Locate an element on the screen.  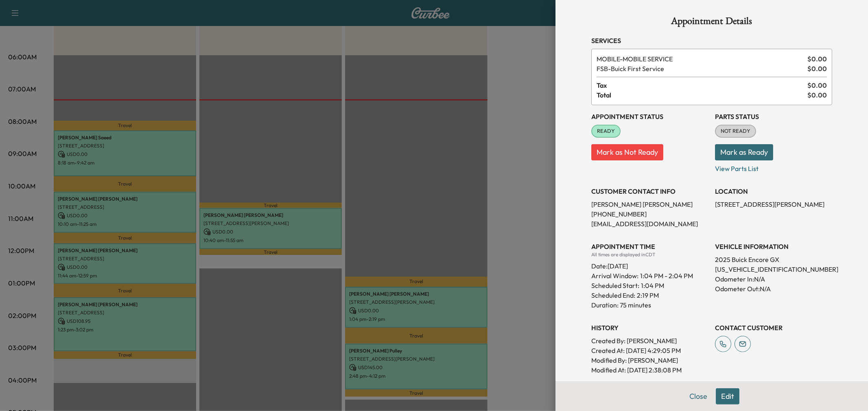
p: 1:04 PM is located at coordinates (652, 286).